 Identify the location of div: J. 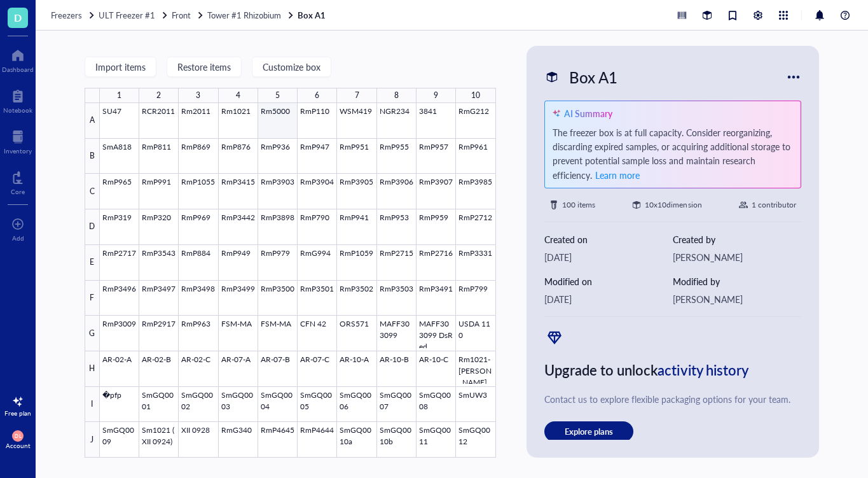
(92, 440).